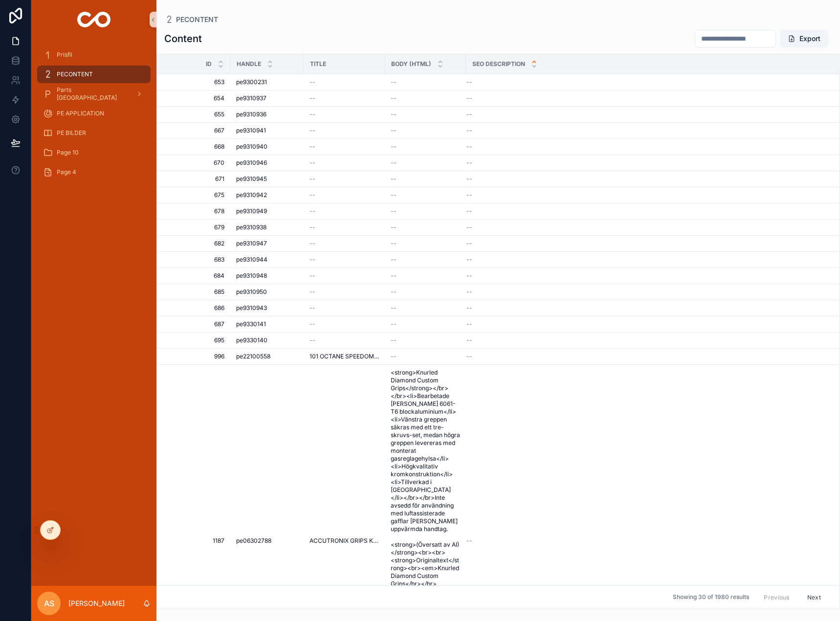 This screenshot has height=621, width=840. Describe the element at coordinates (344, 357) in the screenshot. I see `span: 101 OCTANE SPEEDOMETER DRIVE` at that location.